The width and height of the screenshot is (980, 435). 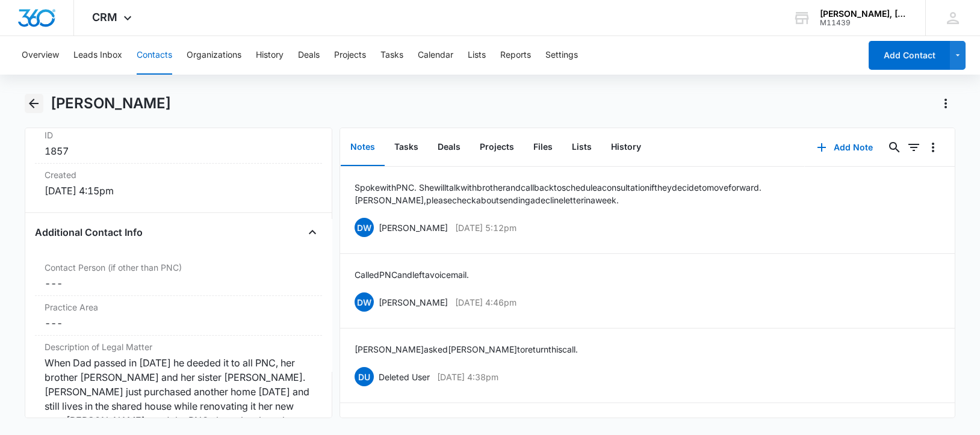 I want to click on h4: Additional Contact Info, so click(x=88, y=232).